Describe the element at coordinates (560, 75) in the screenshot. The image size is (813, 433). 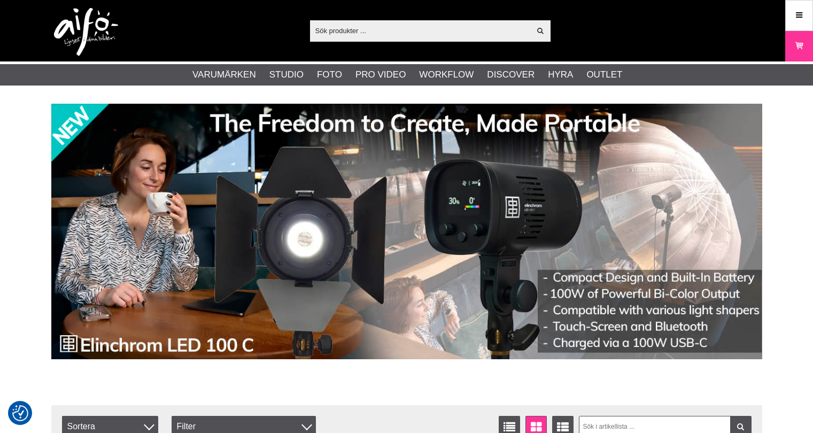
I see `a: Hyra` at that location.